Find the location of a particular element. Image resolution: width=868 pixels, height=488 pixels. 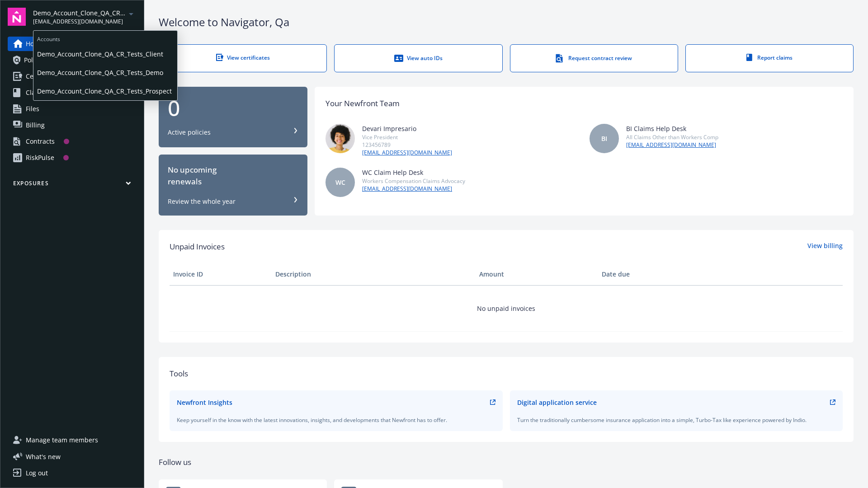

a: View auto IDs is located at coordinates (418, 58).